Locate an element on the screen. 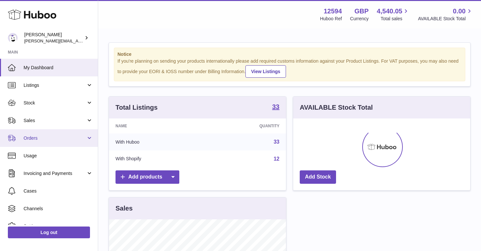  div: Huboo Ref is located at coordinates (331, 19).